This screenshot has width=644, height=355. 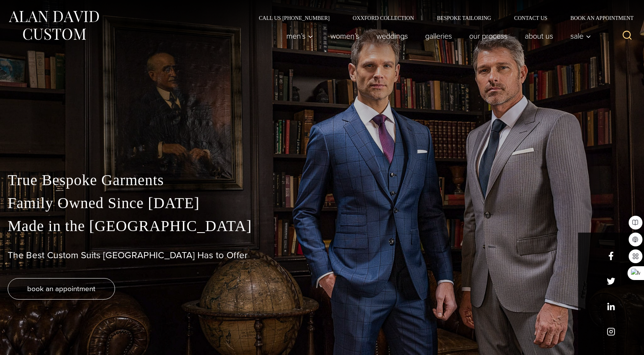 I want to click on a: Women’s, so click(x=345, y=36).